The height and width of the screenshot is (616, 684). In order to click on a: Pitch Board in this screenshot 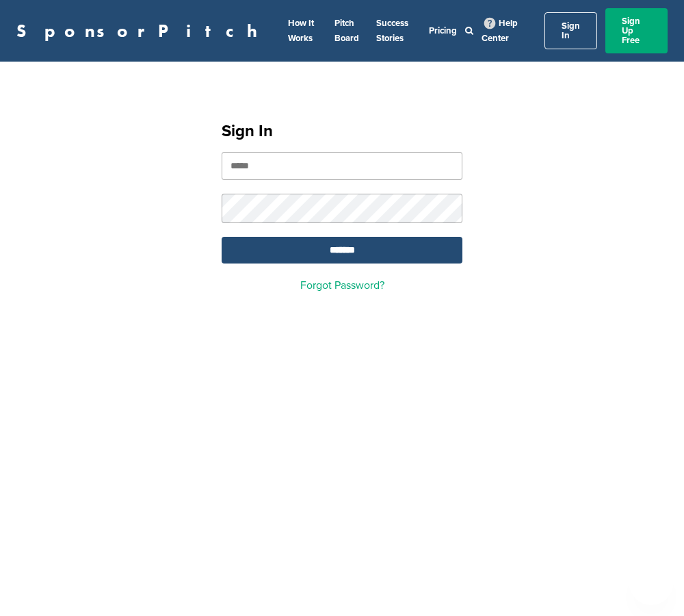, I will do `click(347, 31)`.